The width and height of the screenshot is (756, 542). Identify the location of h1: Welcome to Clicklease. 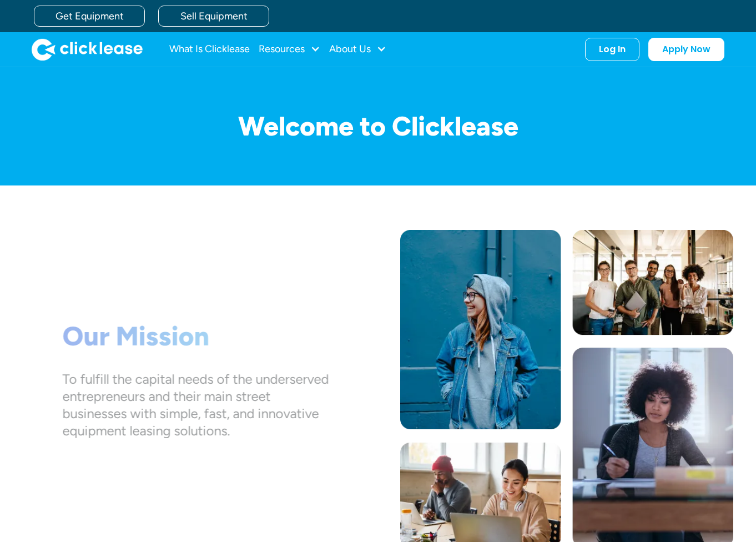
(378, 126).